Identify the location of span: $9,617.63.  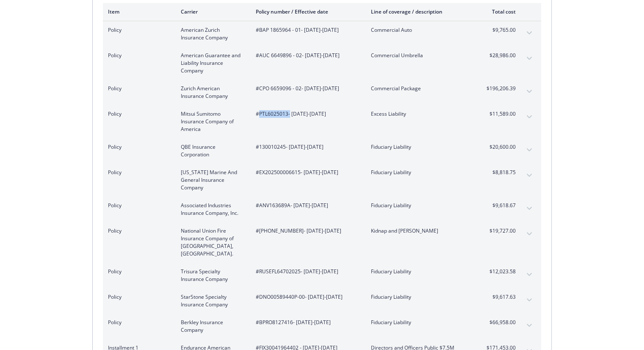
(500, 297).